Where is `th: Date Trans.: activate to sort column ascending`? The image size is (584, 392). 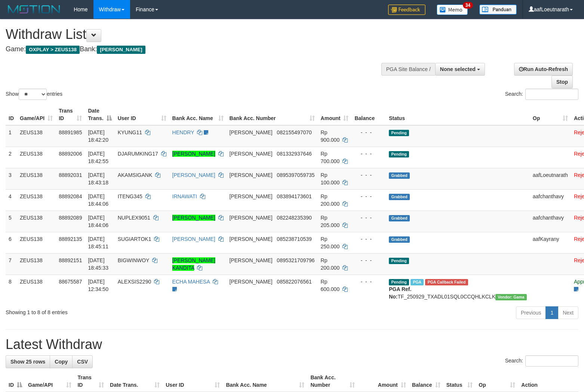 th: Date Trans.: activate to sort column ascending is located at coordinates (134, 381).